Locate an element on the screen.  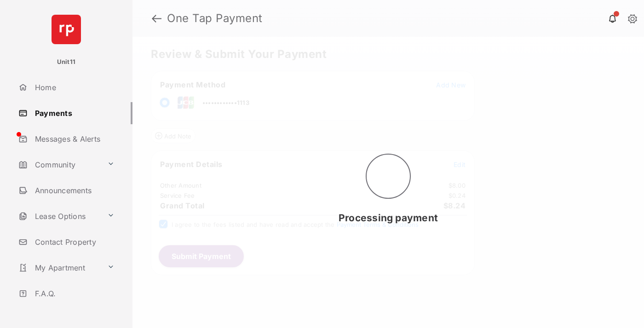
a: Messages & Alerts is located at coordinates (74, 139).